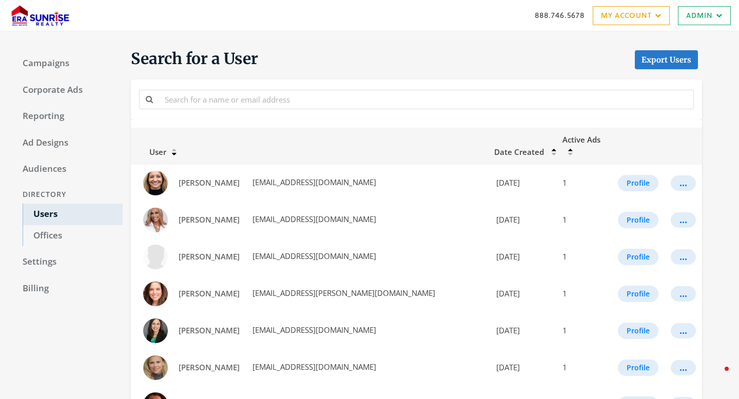  Describe the element at coordinates (67, 289) in the screenshot. I see `a: Billing` at that location.